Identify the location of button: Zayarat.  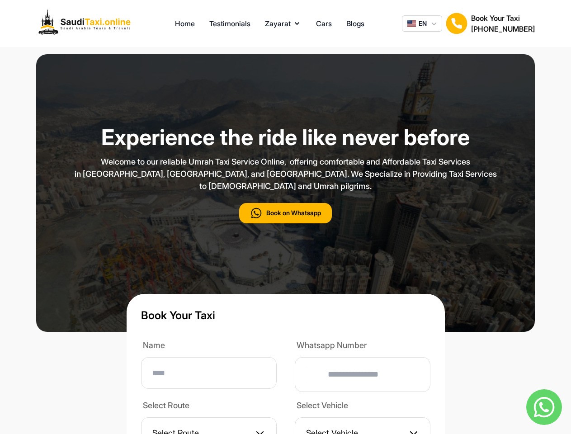
(283, 24).